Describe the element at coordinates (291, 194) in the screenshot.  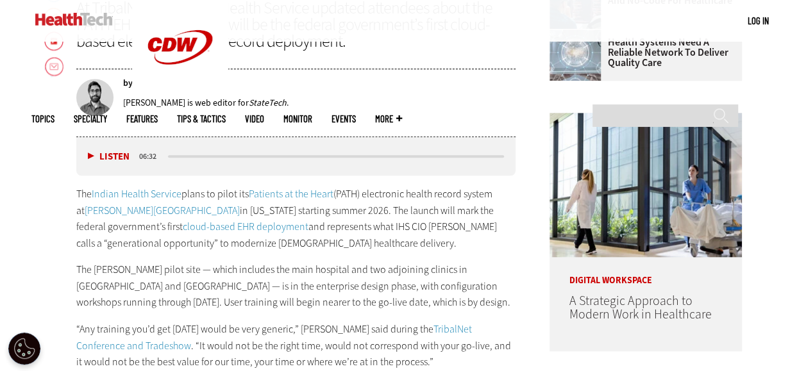
I see `a: Patients at the Heart` at that location.